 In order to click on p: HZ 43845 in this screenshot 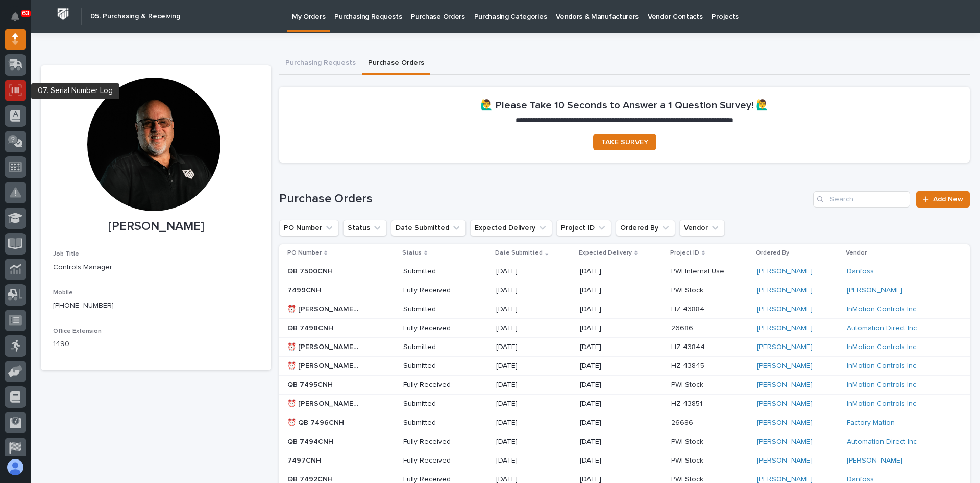, I will do `click(688, 365)`.